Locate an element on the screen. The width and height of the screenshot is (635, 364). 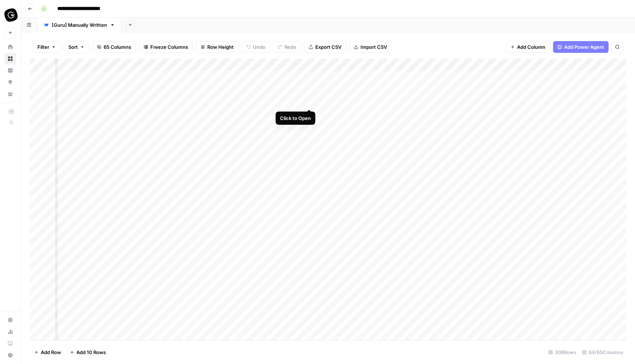
div: Click to Open is located at coordinates (296, 119).